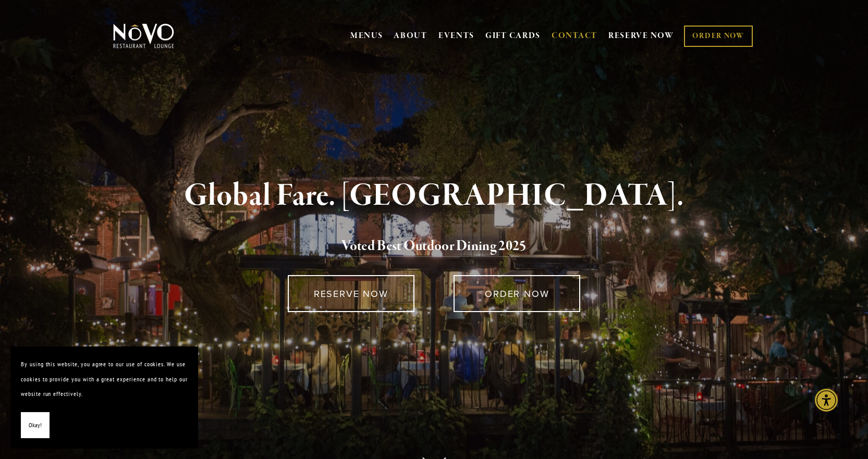  Describe the element at coordinates (430, 247) in the screenshot. I see `a: Voted Best Outdoor Dining 202` at that location.